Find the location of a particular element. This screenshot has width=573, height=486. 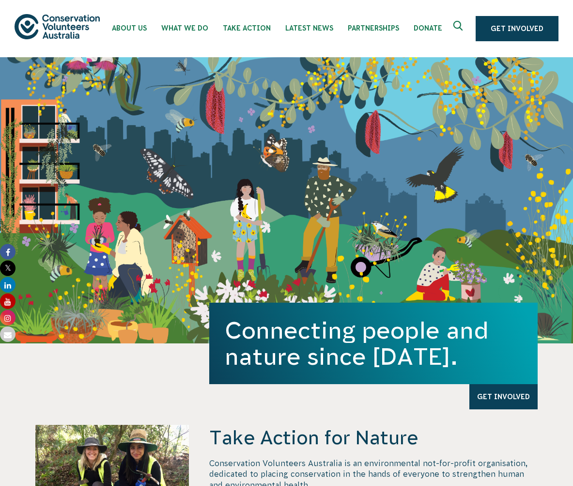

span: Latest News is located at coordinates (309, 28).